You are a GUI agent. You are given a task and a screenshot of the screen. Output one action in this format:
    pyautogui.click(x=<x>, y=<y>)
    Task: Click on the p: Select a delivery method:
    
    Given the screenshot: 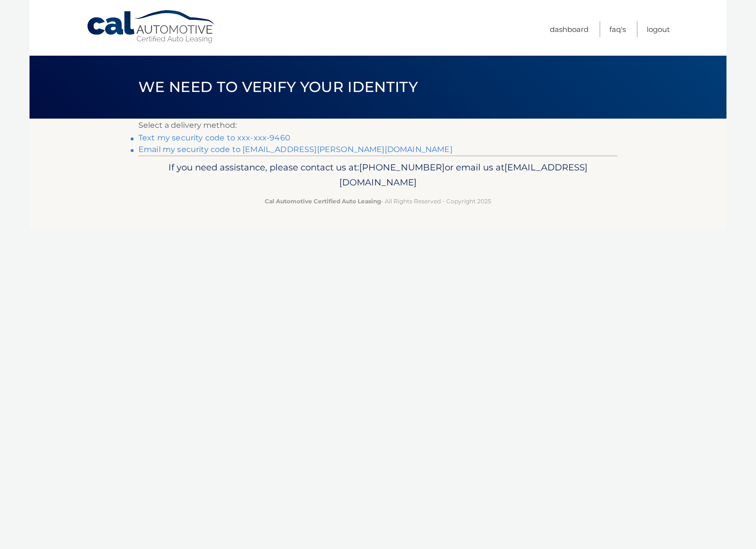 What is the action you would take?
    pyautogui.click(x=378, y=125)
    